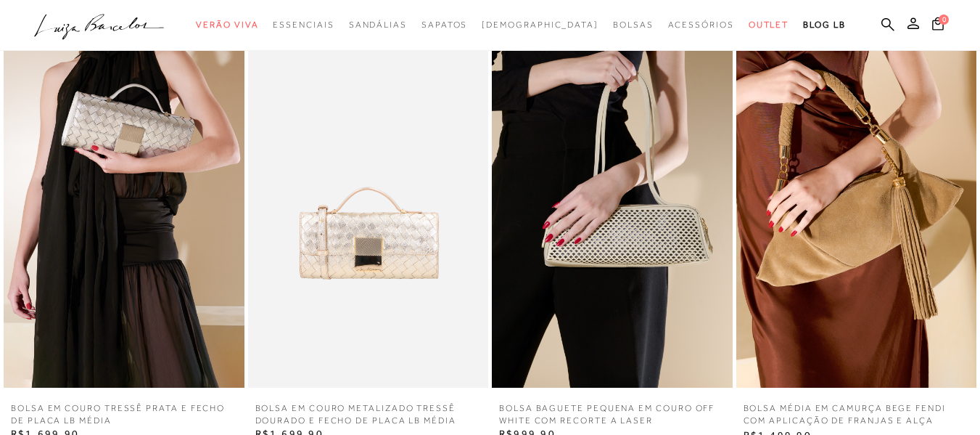 The height and width of the screenshot is (435, 980). Describe the element at coordinates (824, 25) in the screenshot. I see `span: BLOG LB` at that location.